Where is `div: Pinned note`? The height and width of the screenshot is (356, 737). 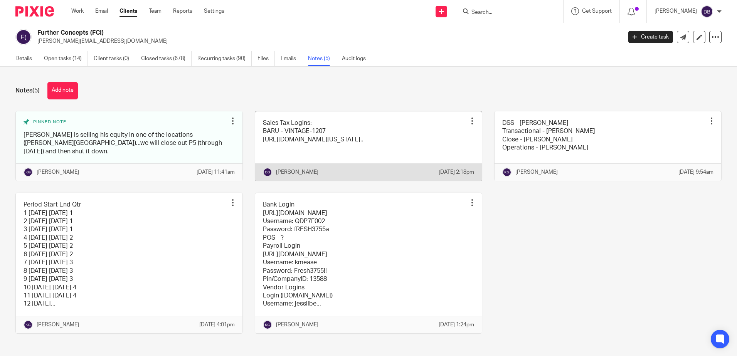 div: Pinned note is located at coordinates (125, 122).